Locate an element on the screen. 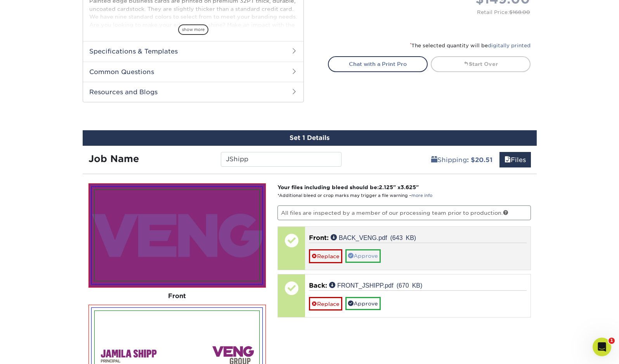 The width and height of the screenshot is (619, 364). div: Set 1 Details is located at coordinates (310, 138).